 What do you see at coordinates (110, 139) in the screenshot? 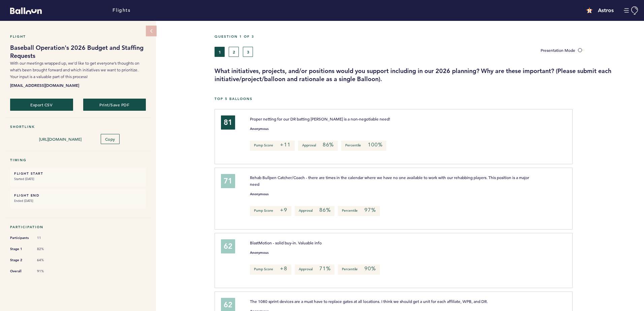
I see `span: Copy` at bounding box center [110, 139].